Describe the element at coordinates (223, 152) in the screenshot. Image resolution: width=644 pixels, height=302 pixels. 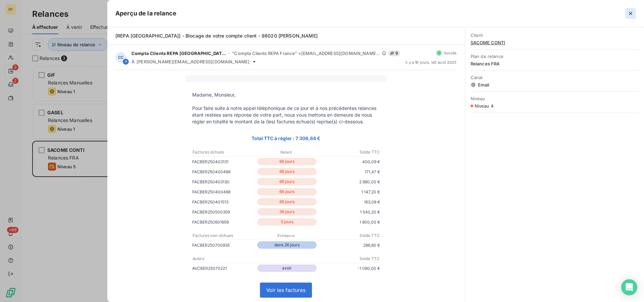
I see `p: Factures échues` at that location.